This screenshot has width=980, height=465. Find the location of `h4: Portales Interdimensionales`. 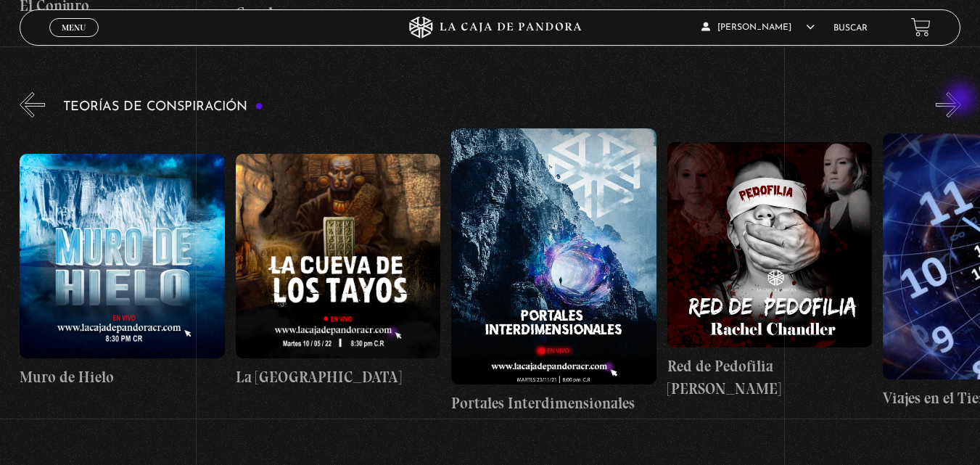

h4: Portales Interdimensionales is located at coordinates (554, 403).